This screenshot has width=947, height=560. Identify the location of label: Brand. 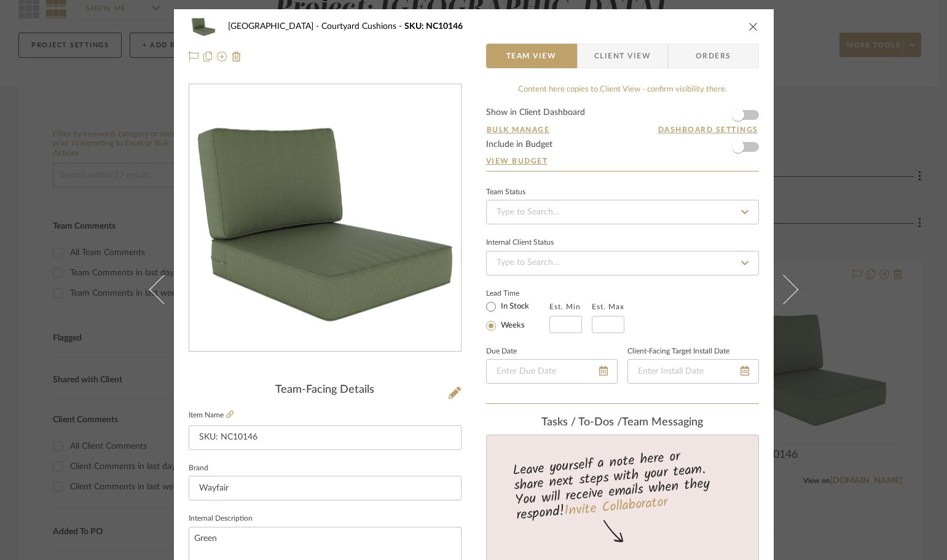
(199, 468).